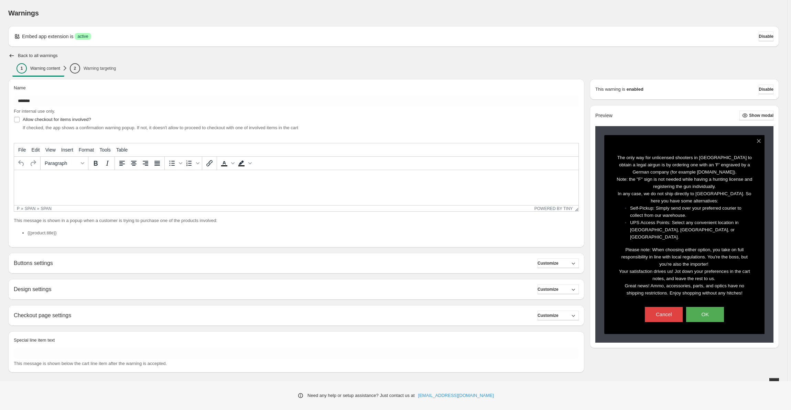 Image resolution: width=791 pixels, height=410 pixels. I want to click on h2: Back to all warnings, so click(38, 56).